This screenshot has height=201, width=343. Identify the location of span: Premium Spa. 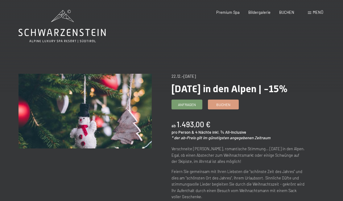
(228, 12).